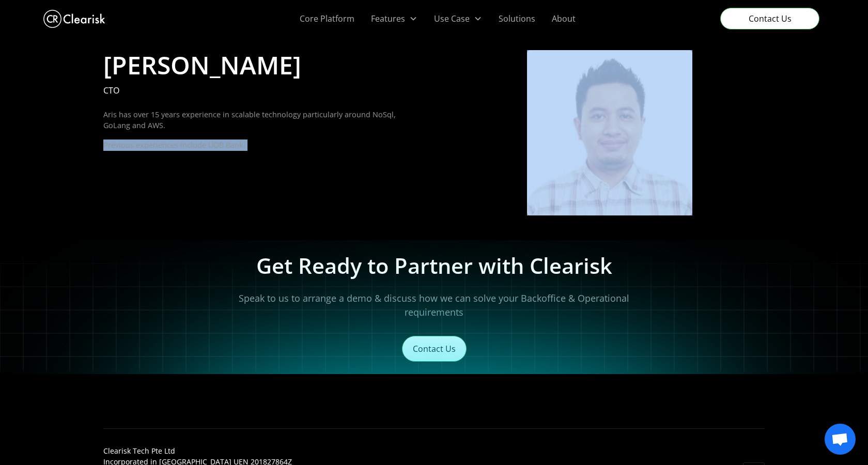 This screenshot has height=465, width=868. What do you see at coordinates (434, 306) in the screenshot?
I see `p: Speak to us to arrange a demo & discuss how we can solve your Backoffice & Operational requirements` at bounding box center [434, 306].